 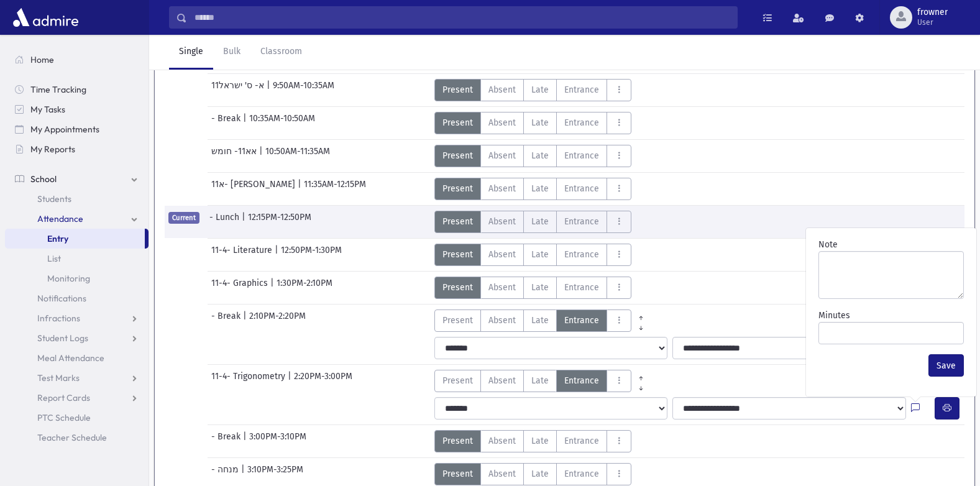 I want to click on span: 11-4- Graphics, so click(x=240, y=288).